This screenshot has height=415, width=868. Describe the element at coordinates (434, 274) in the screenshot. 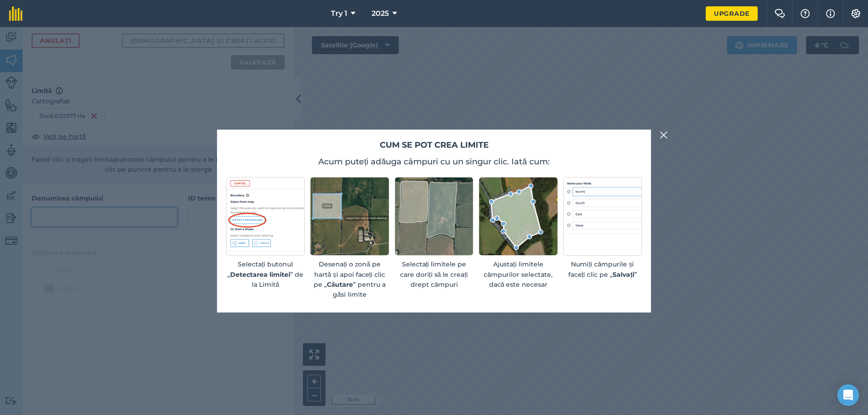

I see `p: Selectați limitele pe care doriți să le creați drept câmpuri` at that location.